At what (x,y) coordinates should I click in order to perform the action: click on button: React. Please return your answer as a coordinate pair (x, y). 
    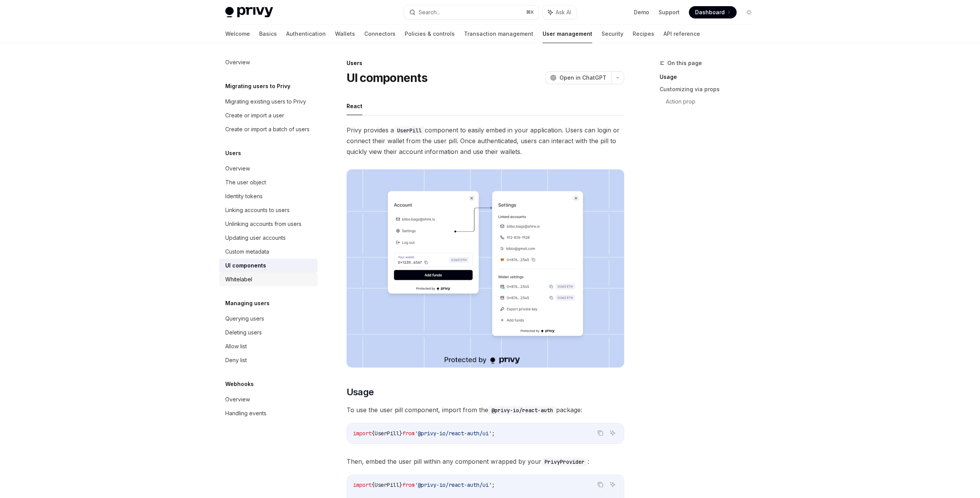
    Looking at the image, I should click on (354, 106).